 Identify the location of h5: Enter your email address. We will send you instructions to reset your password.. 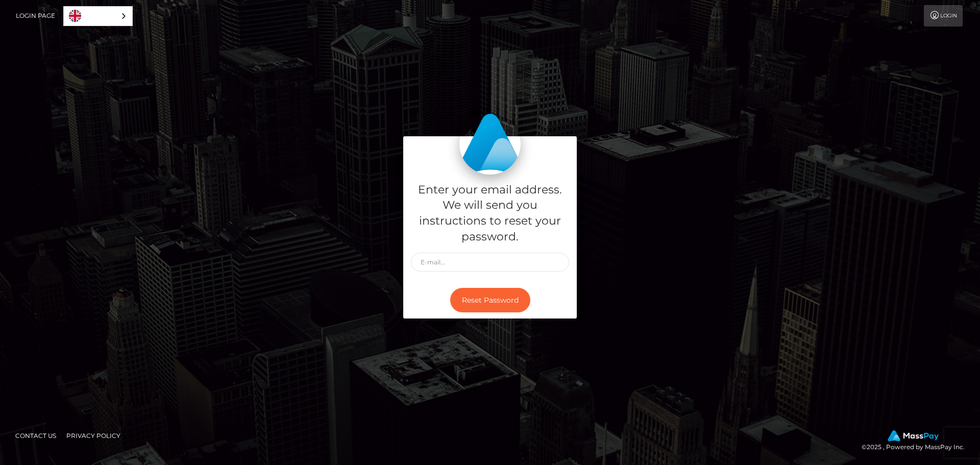
(490, 213).